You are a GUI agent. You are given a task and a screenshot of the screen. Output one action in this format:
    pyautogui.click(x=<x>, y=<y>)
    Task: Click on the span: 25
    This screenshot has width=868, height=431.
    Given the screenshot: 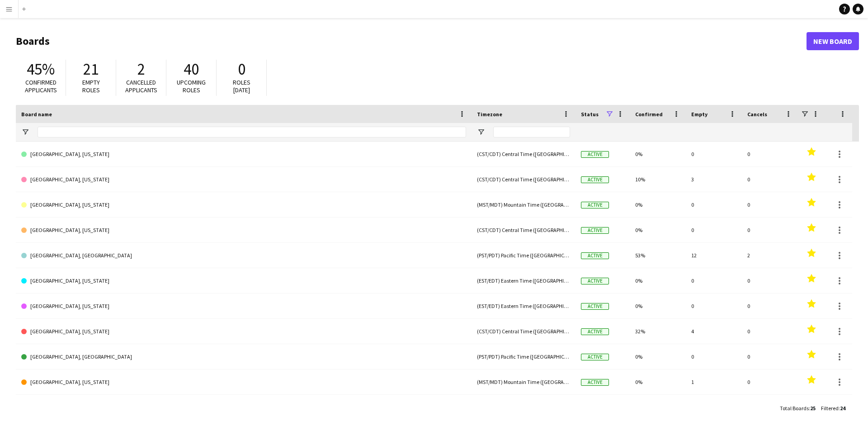 What is the action you would take?
    pyautogui.click(x=813, y=408)
    